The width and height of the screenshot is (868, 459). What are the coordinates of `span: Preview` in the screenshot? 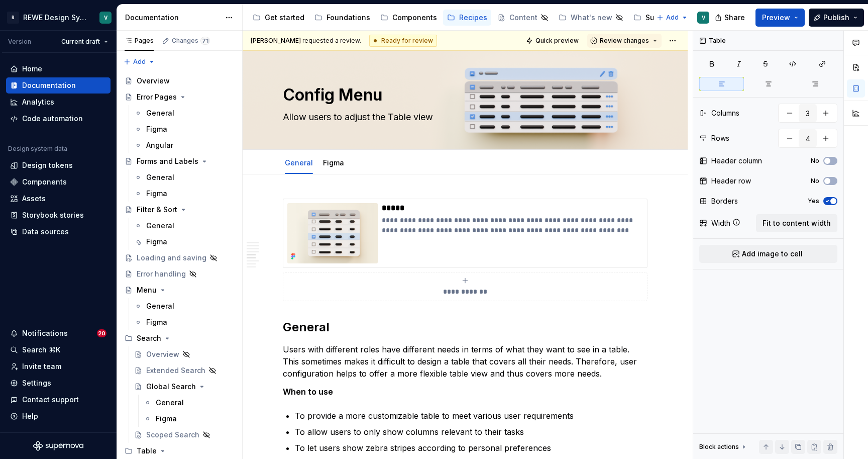 It's located at (776, 18).